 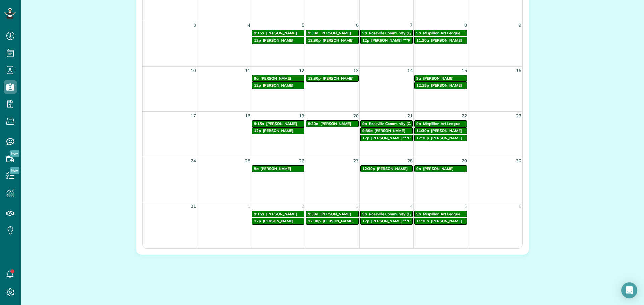 I want to click on span: 18, so click(x=248, y=116).